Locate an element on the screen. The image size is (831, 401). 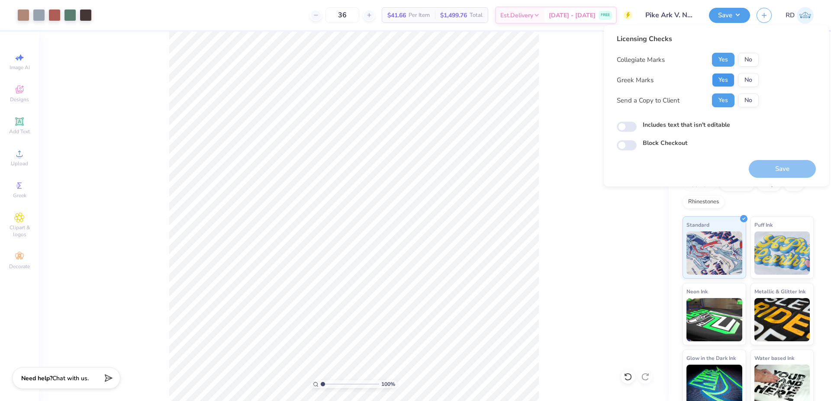
img: Puff Ink is located at coordinates (782, 253).